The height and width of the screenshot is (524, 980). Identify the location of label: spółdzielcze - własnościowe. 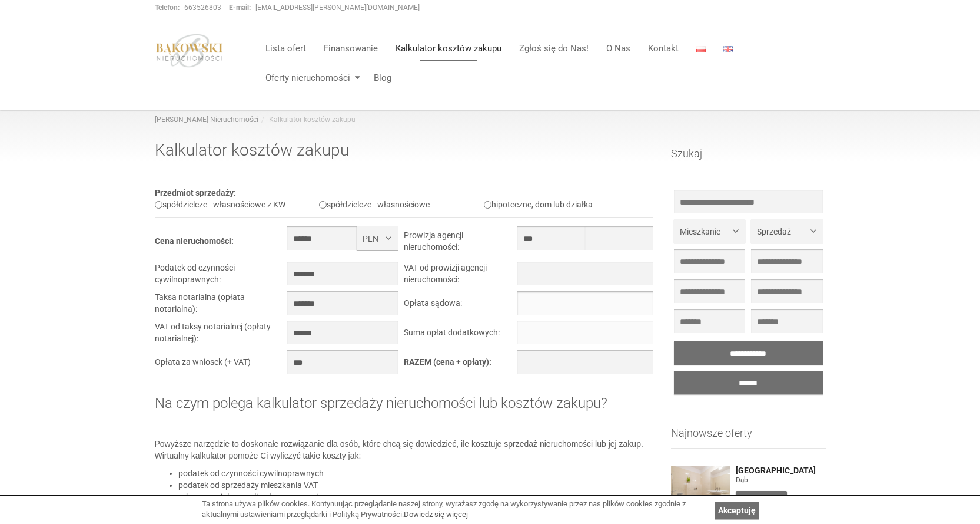
(374, 204).